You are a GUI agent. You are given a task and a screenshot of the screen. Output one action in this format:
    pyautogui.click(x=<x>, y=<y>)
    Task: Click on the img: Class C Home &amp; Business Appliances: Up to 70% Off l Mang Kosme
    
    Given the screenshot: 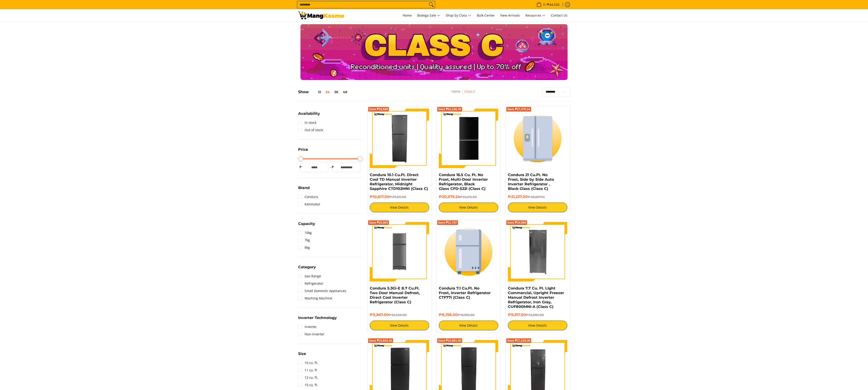 What is the action you would take?
    pyautogui.click(x=321, y=16)
    